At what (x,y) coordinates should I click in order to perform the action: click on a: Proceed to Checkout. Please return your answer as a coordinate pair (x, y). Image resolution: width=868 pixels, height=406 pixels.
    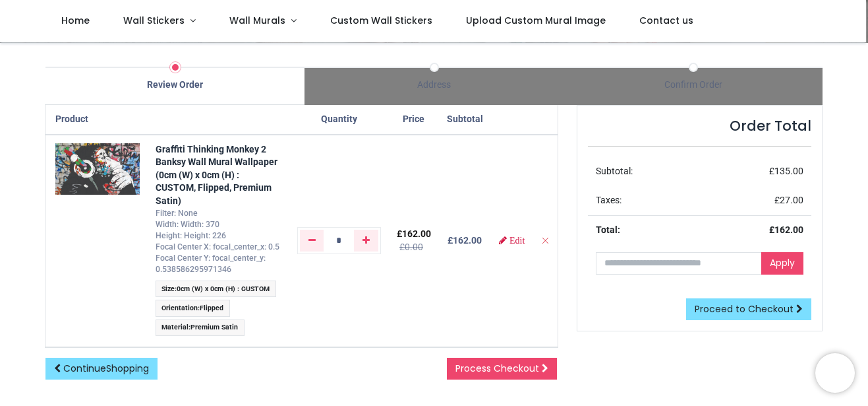
    Looking at the image, I should click on (749, 309).